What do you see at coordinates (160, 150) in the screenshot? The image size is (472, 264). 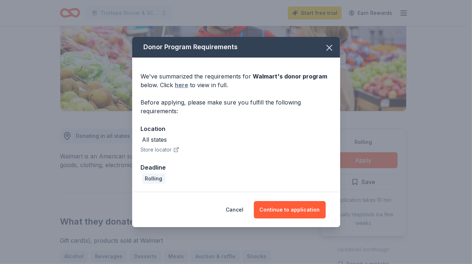 I see `button: Store locator` at bounding box center [160, 150].